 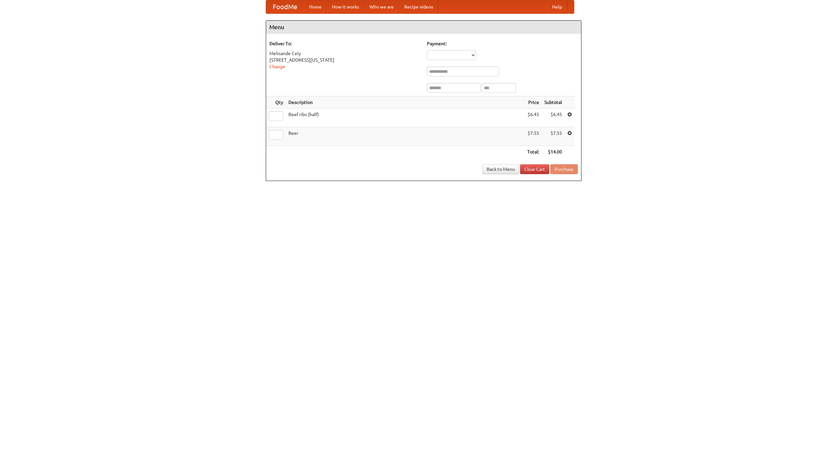 I want to click on h5: Payment:, so click(x=503, y=44).